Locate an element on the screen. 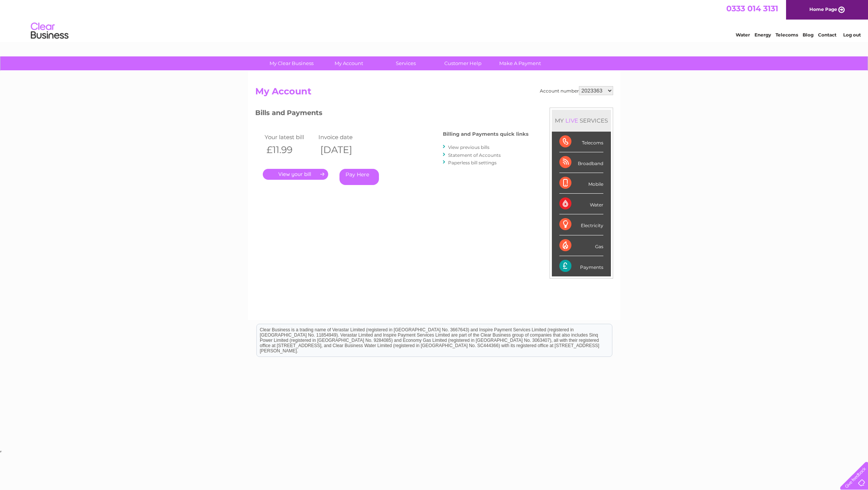  a: Services is located at coordinates (406, 63).